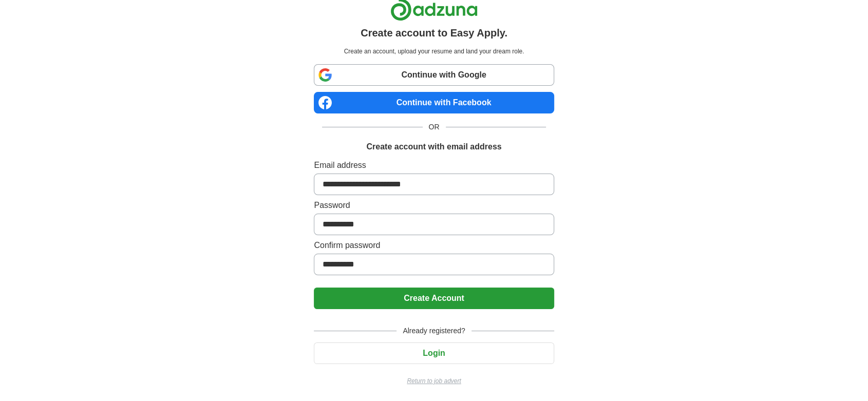 This screenshot has width=868, height=401. What do you see at coordinates (433, 165) in the screenshot?
I see `label: Email address` at bounding box center [433, 165].